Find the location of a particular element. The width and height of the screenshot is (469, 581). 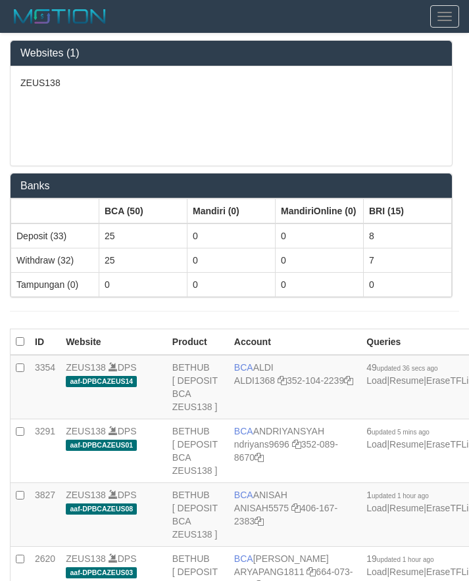

a: Copy ANISAH5575 to clipboard is located at coordinates (296, 508).